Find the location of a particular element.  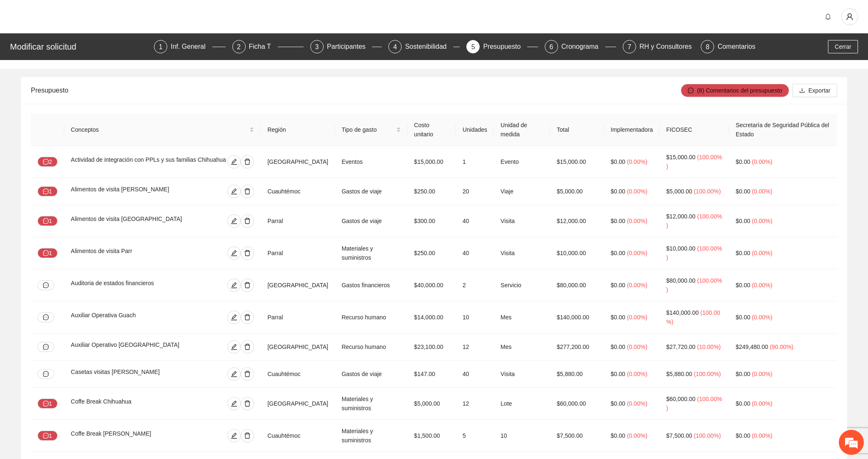

td: Materiales y suministros is located at coordinates (371, 403).